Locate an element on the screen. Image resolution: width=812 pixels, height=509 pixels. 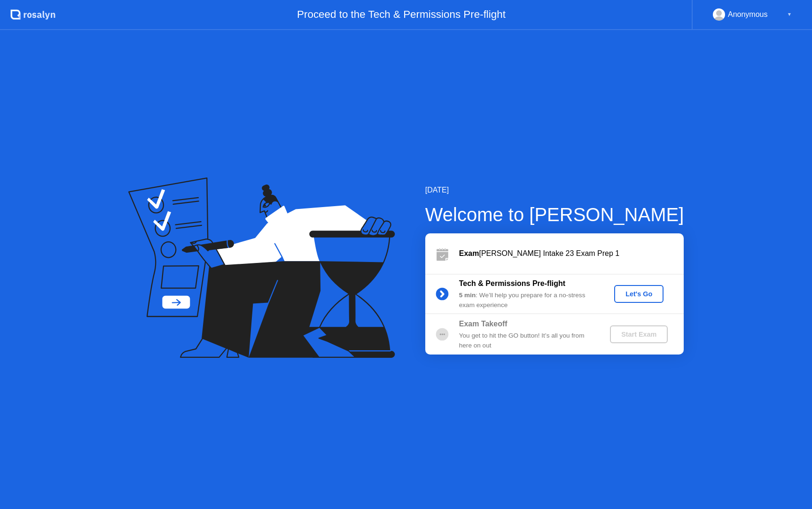
div: : We’ll help you prepare for a no-stress exam experience is located at coordinates (526, 301).